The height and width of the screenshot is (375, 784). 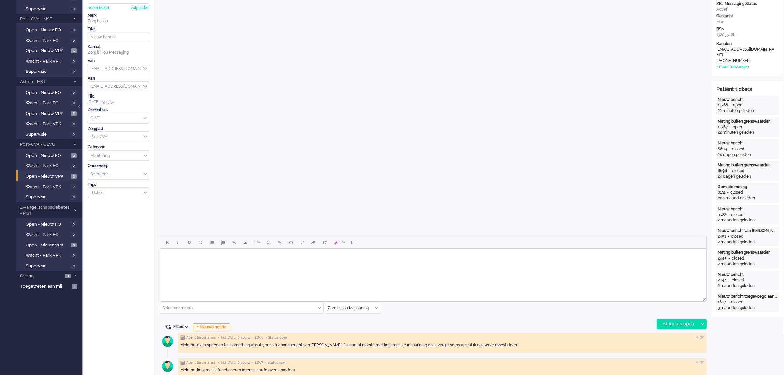 I want to click on div: Meting buiten grenswaarden, so click(x=747, y=165).